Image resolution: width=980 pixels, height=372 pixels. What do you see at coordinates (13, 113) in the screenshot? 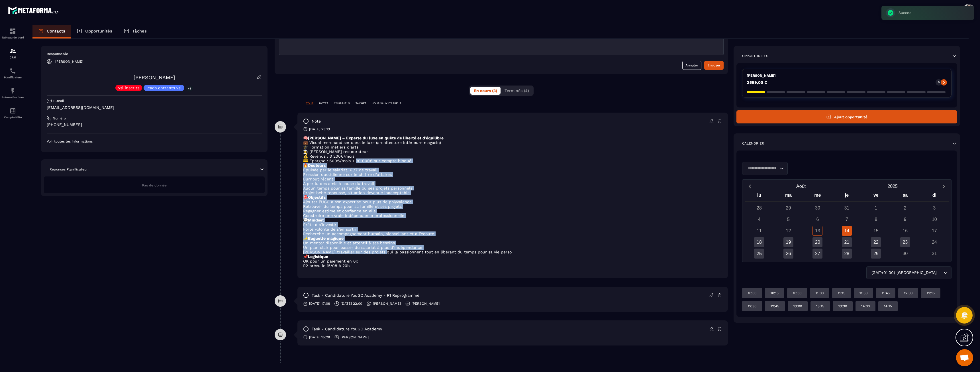
I see `a: accountantaccountantComptabilité` at bounding box center [13, 113].